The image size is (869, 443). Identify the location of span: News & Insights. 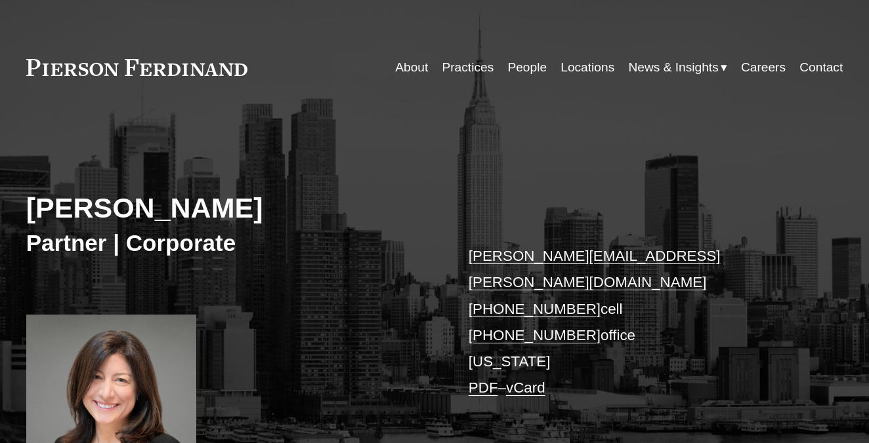
(672, 68).